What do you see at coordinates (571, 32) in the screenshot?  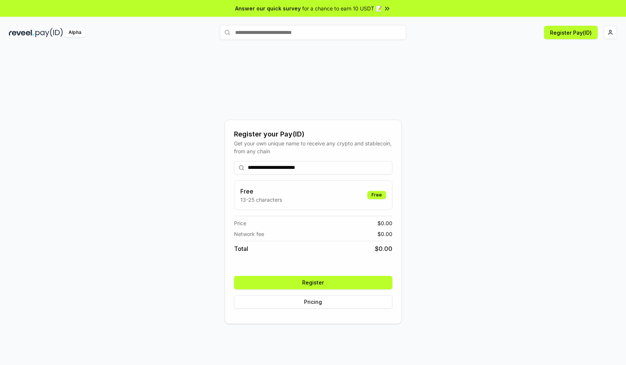 I see `button: Register Pay(ID)` at bounding box center [571, 32].